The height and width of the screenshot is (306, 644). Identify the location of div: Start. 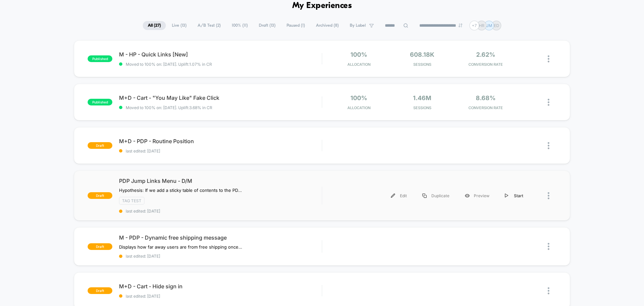
(514, 196).